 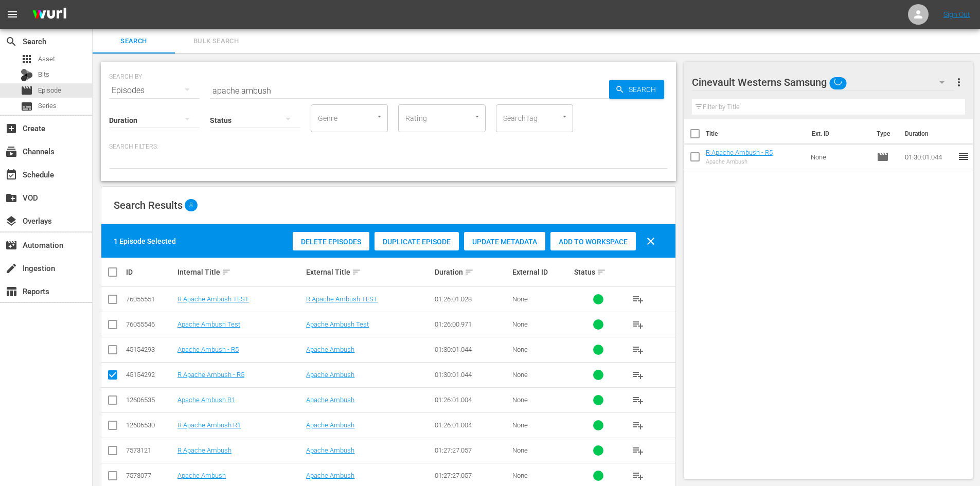 What do you see at coordinates (472, 399) in the screenshot?
I see `div: 01:26:01.004` at bounding box center [472, 399].